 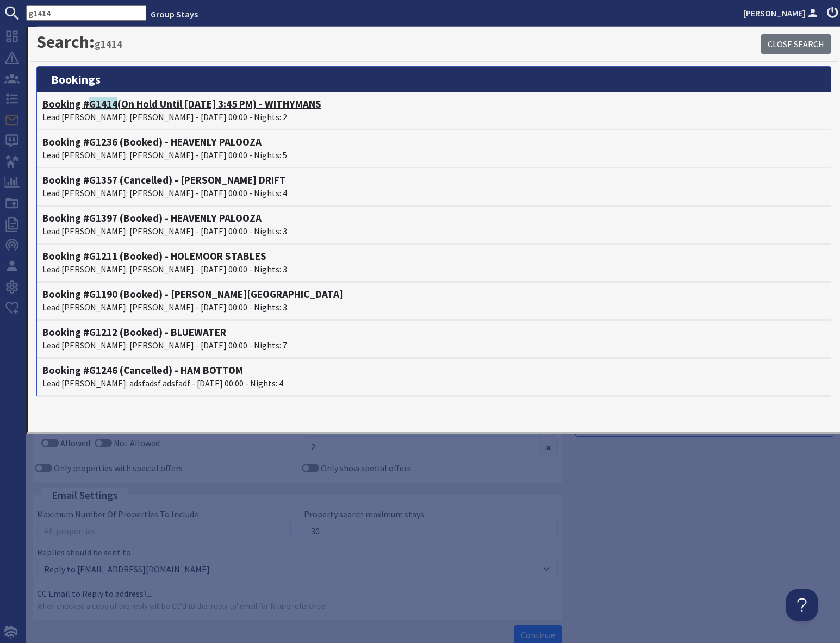 What do you see at coordinates (103, 104) in the screenshot?
I see `span: G1414` at bounding box center [103, 104].